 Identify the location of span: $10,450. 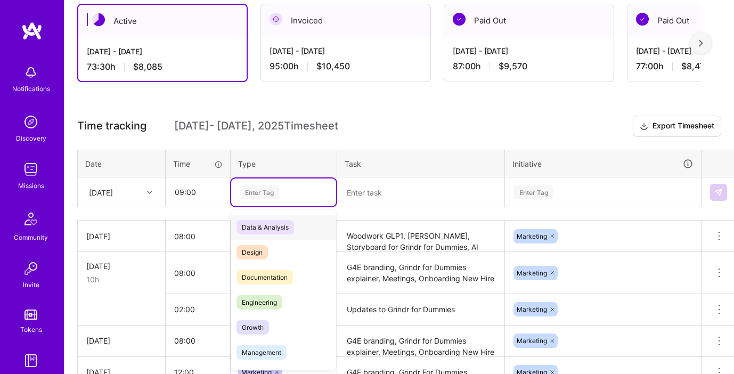
(333, 66).